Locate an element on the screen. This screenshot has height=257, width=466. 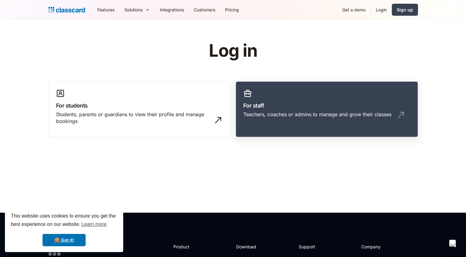
span: This website uses cookies to ensure you get the best experience on our website. is located at coordinates (64, 220).